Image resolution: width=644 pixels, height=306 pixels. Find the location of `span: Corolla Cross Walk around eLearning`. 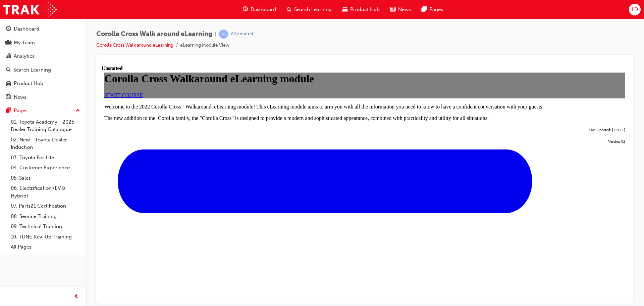

span: Corolla Cross Walk around eLearning is located at coordinates (154, 34).